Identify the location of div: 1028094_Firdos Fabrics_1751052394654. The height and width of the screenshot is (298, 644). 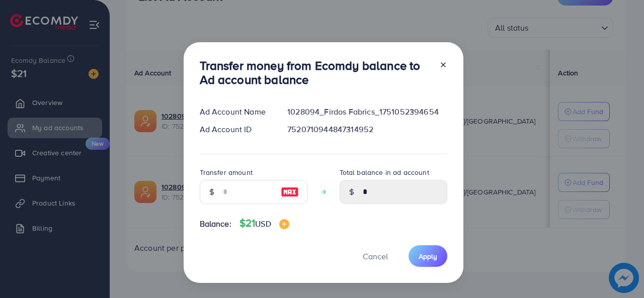
(366, 111).